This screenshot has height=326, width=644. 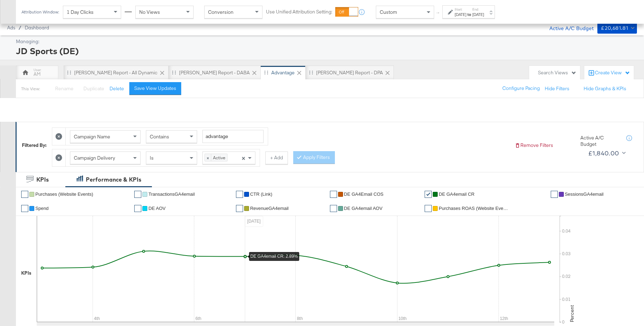 I want to click on span: No Views, so click(x=149, y=12).